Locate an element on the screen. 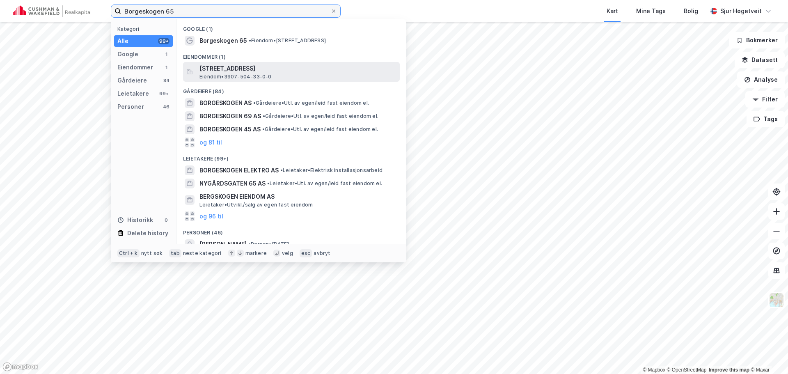 Image resolution: width=788 pixels, height=374 pixels. span: BORGESKOGEN ELEKTRO AS is located at coordinates (239, 170).